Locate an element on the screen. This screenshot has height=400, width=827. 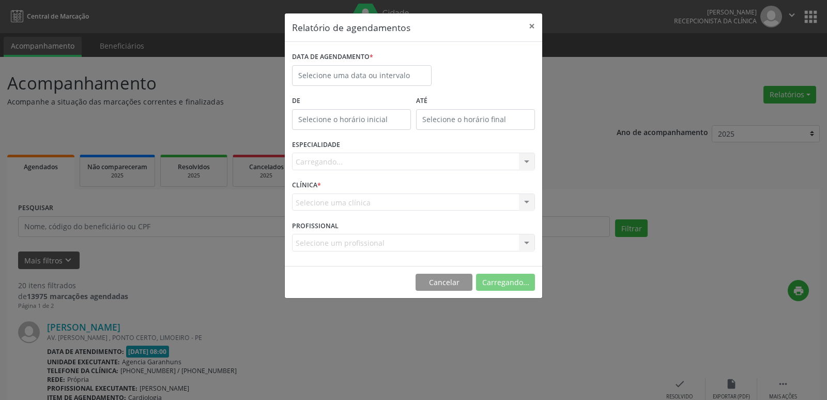
label: ATÉ is located at coordinates (476, 101).